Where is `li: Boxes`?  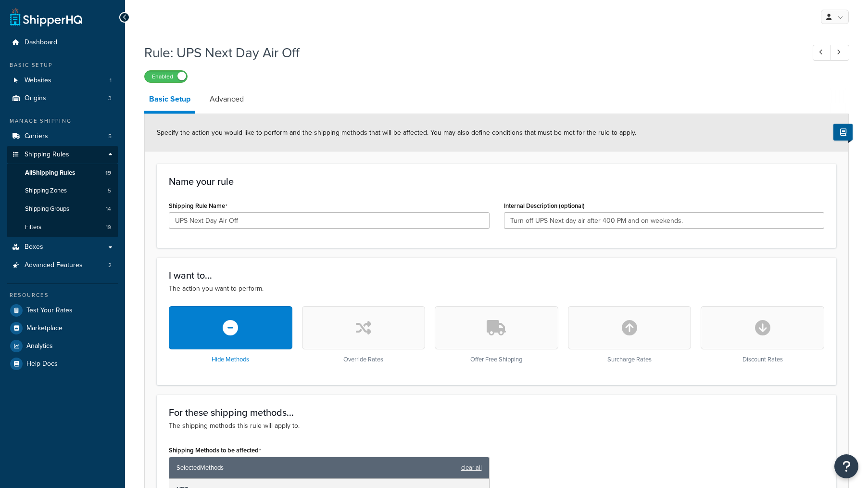 li: Boxes is located at coordinates (62, 247).